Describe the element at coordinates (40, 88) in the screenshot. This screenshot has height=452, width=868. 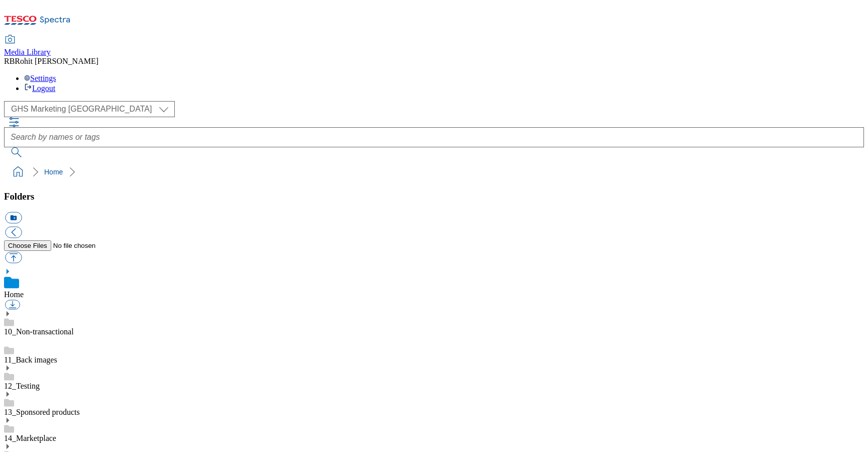
I see `a: Logout` at that location.